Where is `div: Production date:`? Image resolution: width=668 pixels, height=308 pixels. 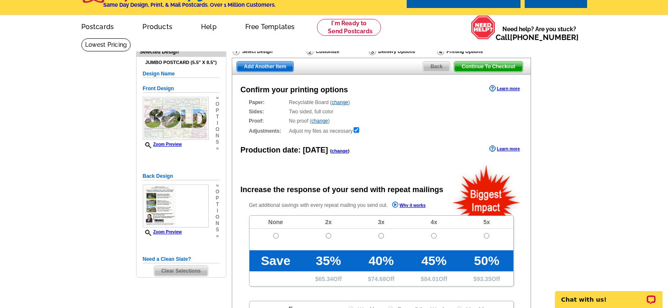 div: Production date: is located at coordinates (295, 150).